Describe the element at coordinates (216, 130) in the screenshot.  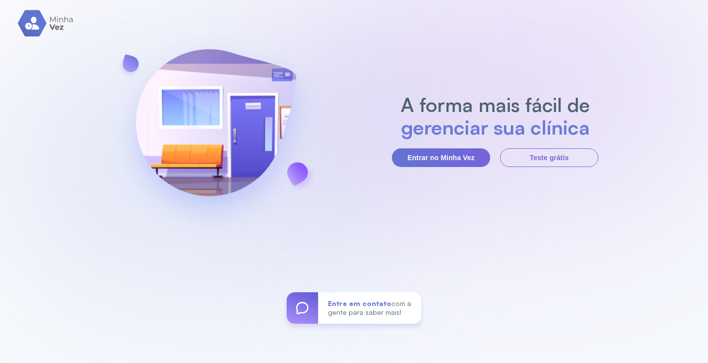
I see `img: banner-login.svg` at that location.